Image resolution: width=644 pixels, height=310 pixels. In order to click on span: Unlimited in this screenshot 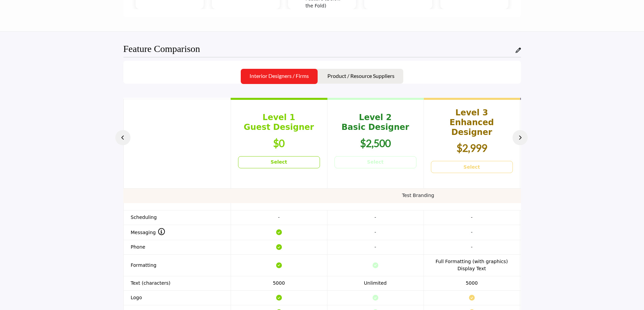, I will do `click(375, 283)`.